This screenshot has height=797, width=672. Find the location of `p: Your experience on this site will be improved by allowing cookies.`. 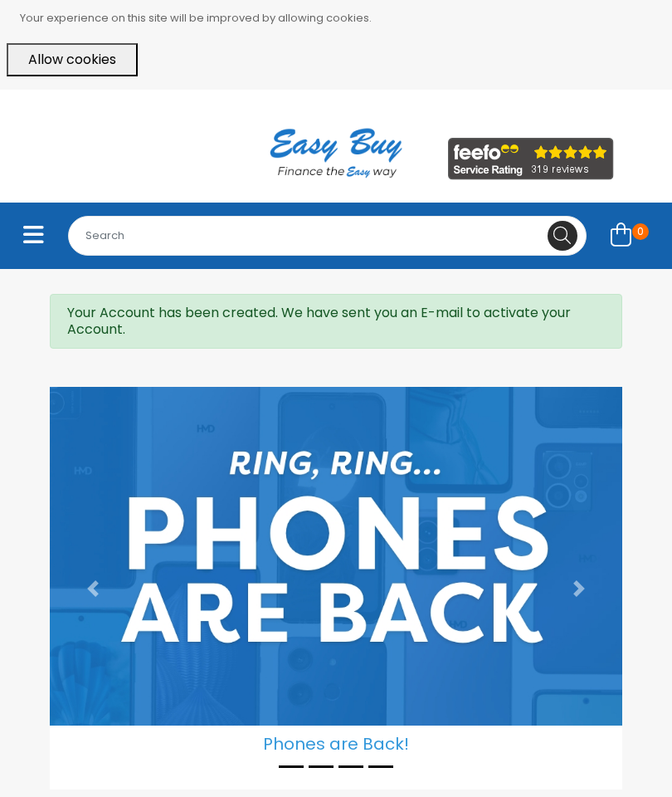

p: Your experience on this site will be improved by allowing cookies. is located at coordinates (342, 18).